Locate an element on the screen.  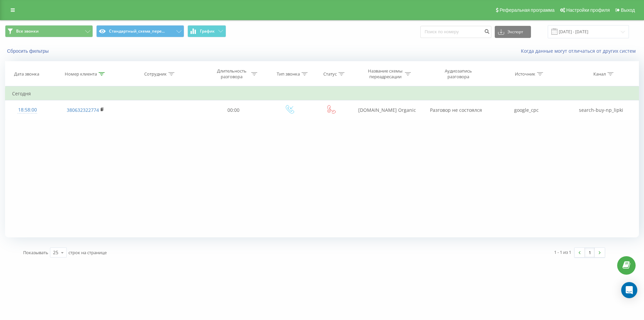
div: Канал is located at coordinates (599, 74).